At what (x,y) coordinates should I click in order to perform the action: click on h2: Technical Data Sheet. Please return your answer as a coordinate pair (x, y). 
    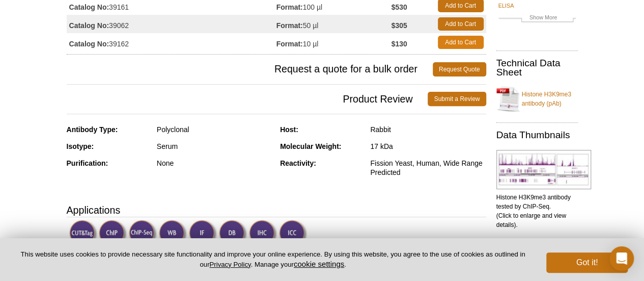
    Looking at the image, I should click on (537, 68).